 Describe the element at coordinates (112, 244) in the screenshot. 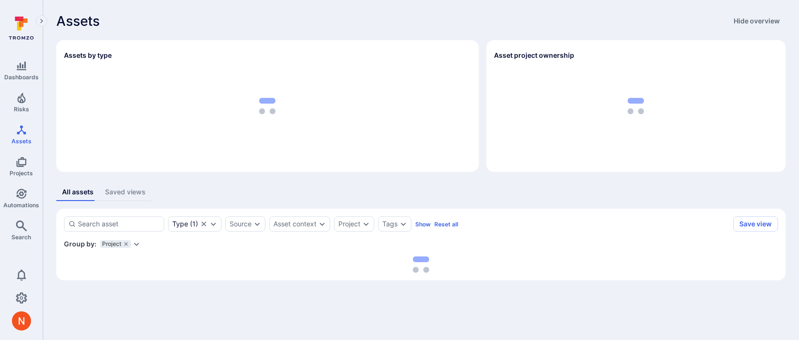

I see `span: Project` at that location.